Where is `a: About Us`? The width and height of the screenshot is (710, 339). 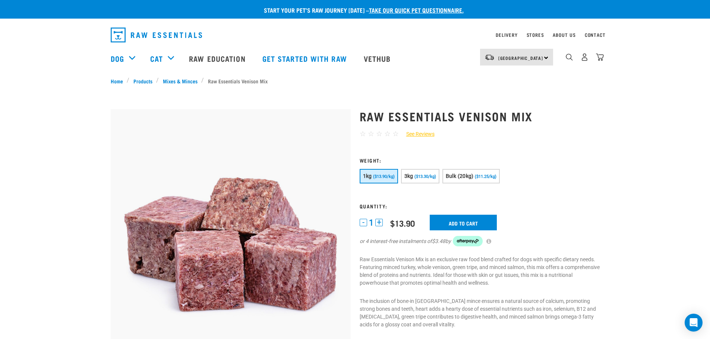 a: About Us is located at coordinates (564, 35).